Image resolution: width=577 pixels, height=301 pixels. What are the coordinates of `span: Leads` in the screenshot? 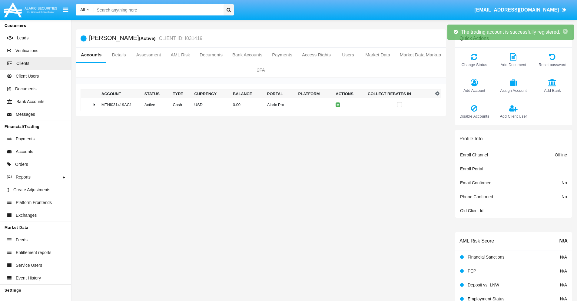 It's located at (23, 38).